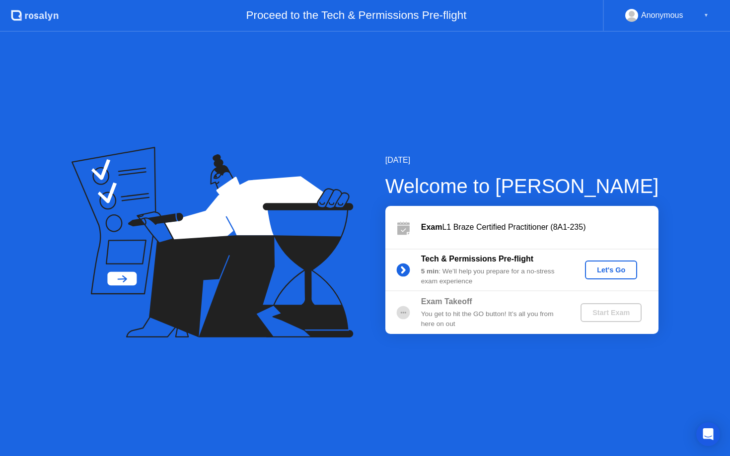  What do you see at coordinates (477, 259) in the screenshot?
I see `b: Tech & Permissions Pre-flight` at bounding box center [477, 259].